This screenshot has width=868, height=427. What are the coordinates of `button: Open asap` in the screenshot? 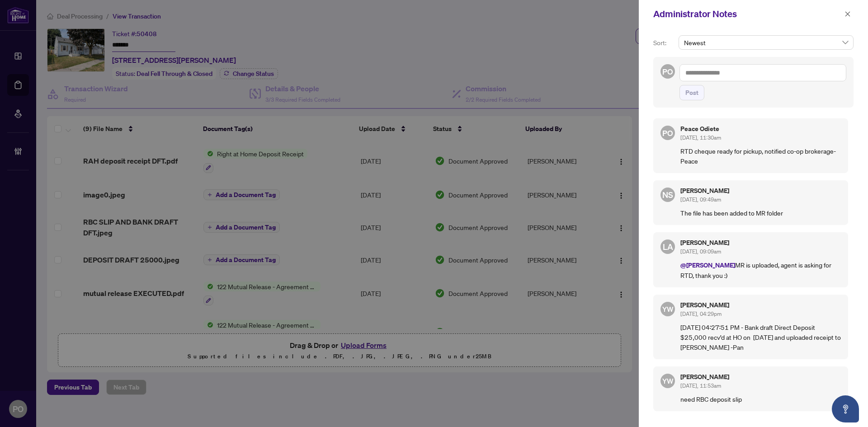 It's located at (845, 409).